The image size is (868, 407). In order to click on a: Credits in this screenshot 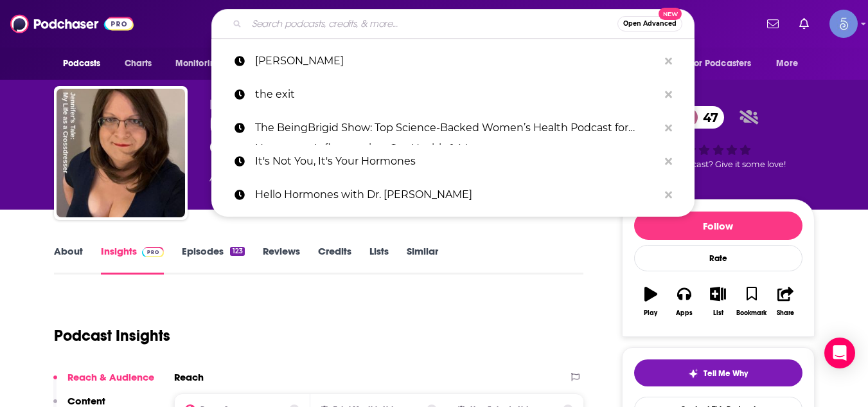, I will do `click(335, 259)`.